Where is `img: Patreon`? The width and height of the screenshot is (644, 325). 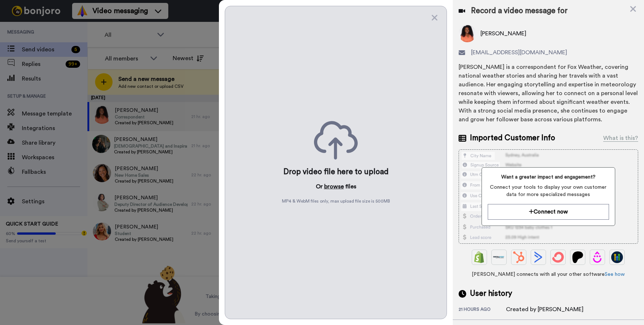 img: Patreon is located at coordinates (577, 257).